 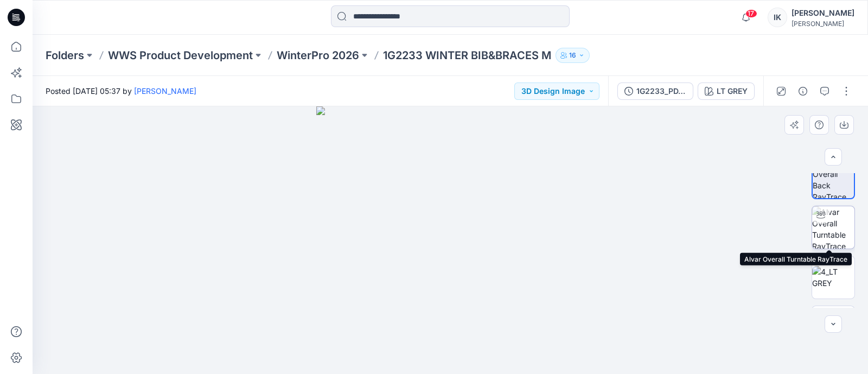 I want to click on img: eyJhbGciOiJIUzI1NiIsImtpZCI6IjAiLCJzbHQiOiJzZXMiLCJ0eXAiOiJKV1QifQ.eyJkYXRhIjp7InR5cGUiOiJzdG9yYW..., so click(x=450, y=240).